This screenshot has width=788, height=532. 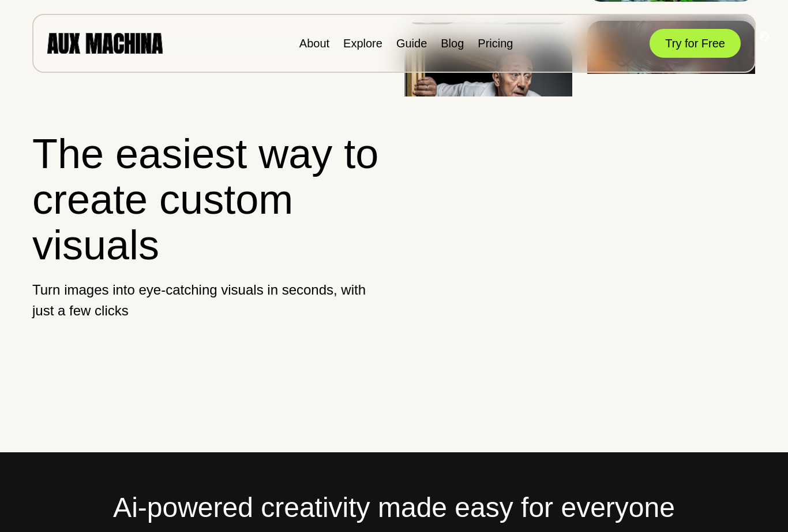 What do you see at coordinates (363, 43) in the screenshot?
I see `a: Explore` at bounding box center [363, 43].